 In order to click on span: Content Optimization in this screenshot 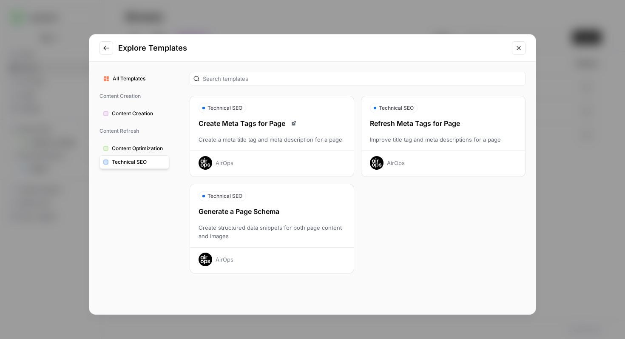, I will do `click(139, 148)`.